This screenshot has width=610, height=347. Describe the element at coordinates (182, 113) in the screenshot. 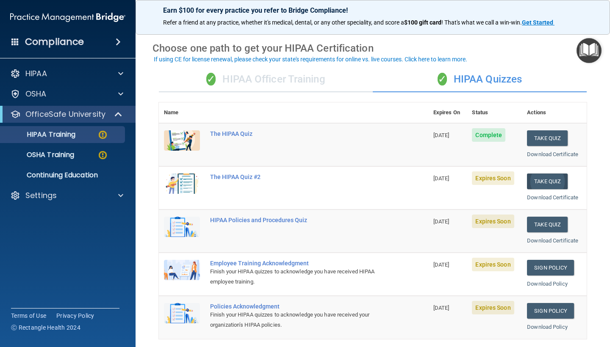

I see `th: Name` at that location.